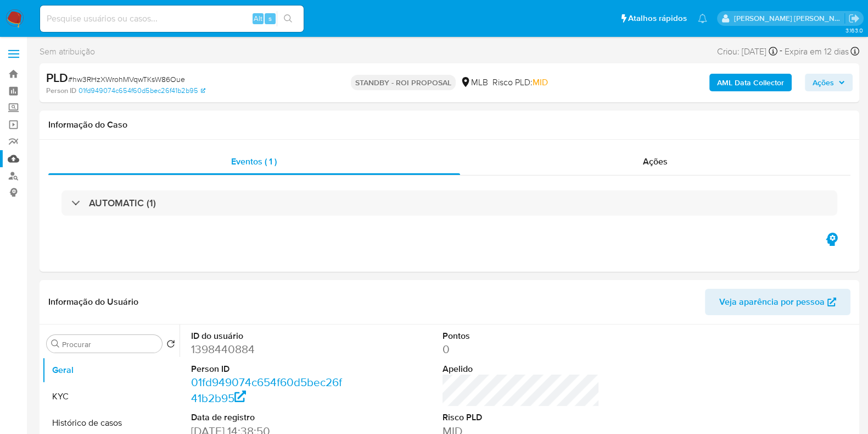  I want to click on dt: Person ID, so click(269, 369).